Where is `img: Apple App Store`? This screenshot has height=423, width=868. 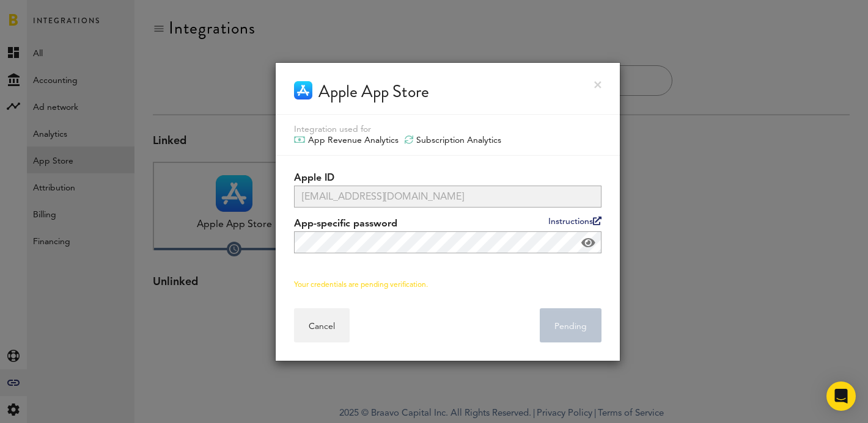 img: Apple App Store is located at coordinates (303, 91).